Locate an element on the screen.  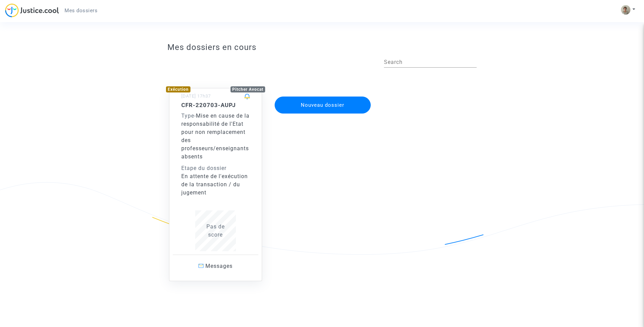
img: AOh14GiDxcYCRGTQBqWBzWEBSAjcFPBSM4Ny8Wxik6he1A=s96-c is located at coordinates (626, 10).